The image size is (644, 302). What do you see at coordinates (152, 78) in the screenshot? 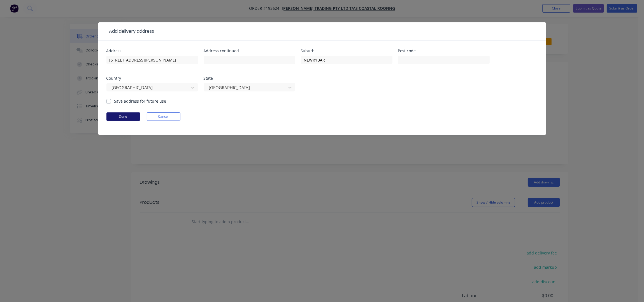
I see `div: Country` at bounding box center [152, 78].